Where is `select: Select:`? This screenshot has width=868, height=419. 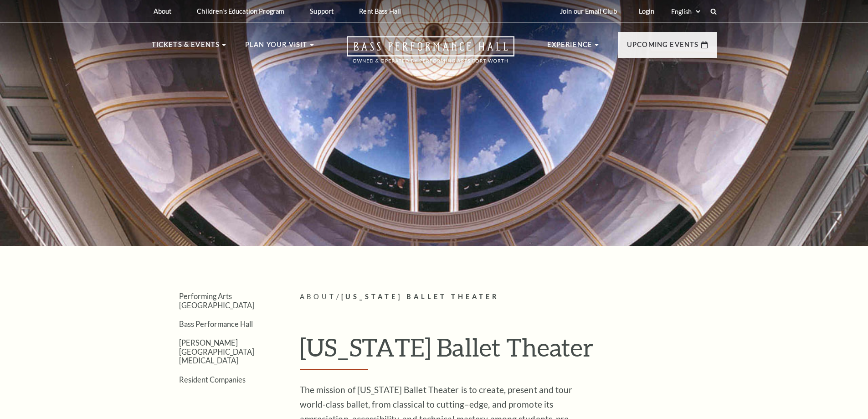 select: Select: is located at coordinates (685, 11).